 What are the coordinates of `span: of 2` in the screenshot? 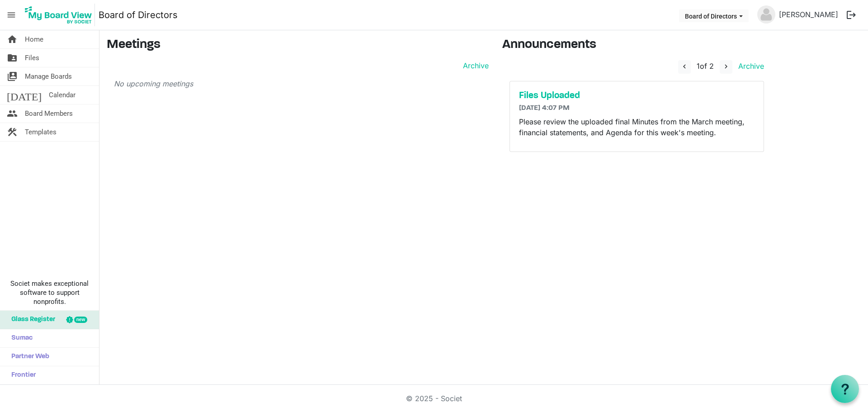 It's located at (705, 66).